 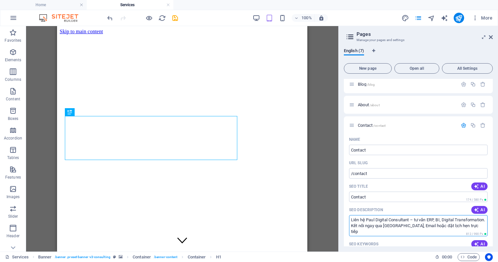 What do you see at coordinates (359, 187) in the screenshot?
I see `p: SEO Title` at bounding box center [359, 187].